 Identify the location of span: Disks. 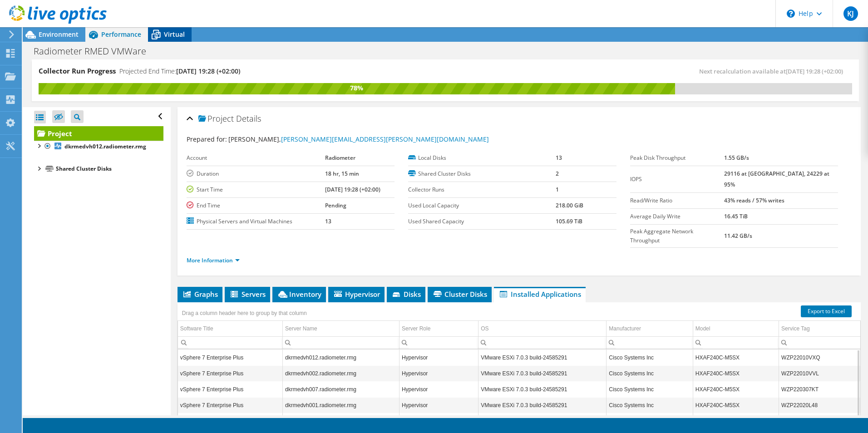
(406, 294).